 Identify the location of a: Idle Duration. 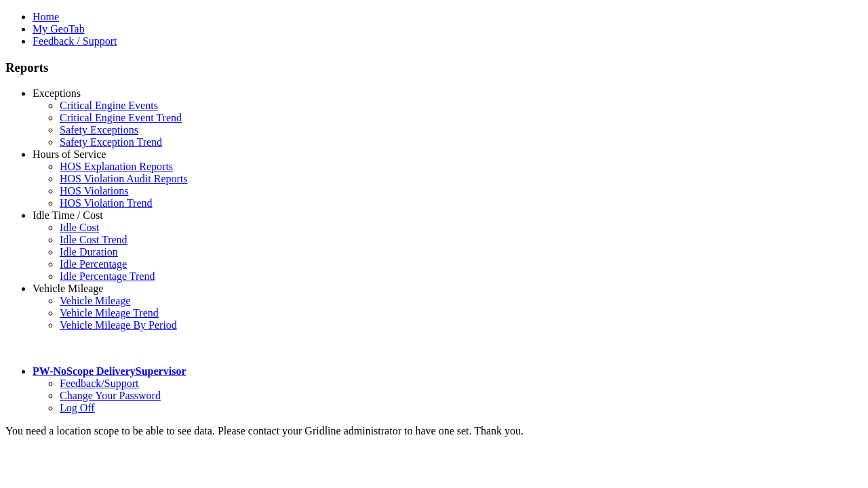
(89, 251).